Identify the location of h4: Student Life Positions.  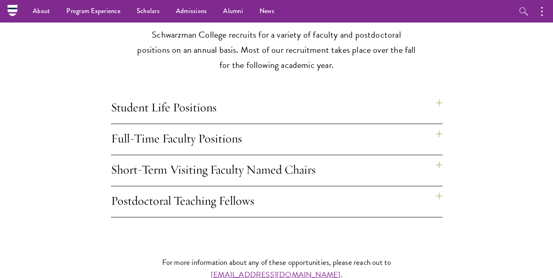
(277, 108).